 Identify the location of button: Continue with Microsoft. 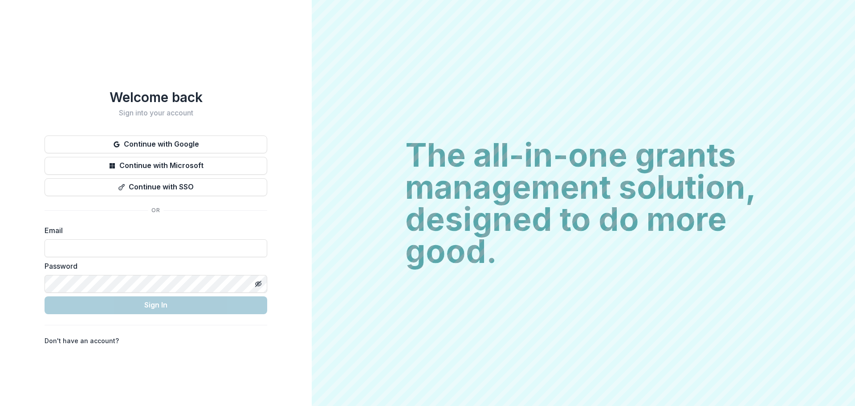
(156, 166).